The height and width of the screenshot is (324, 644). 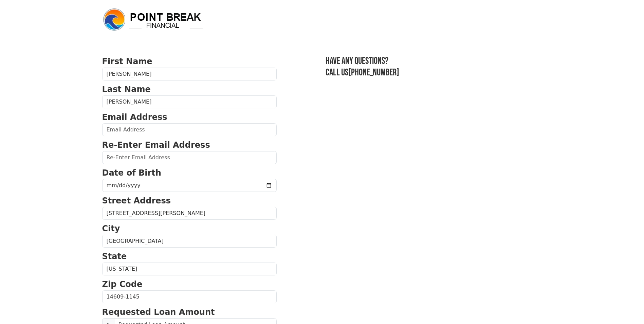 What do you see at coordinates (434, 73) in the screenshot?
I see `h3: Call us` at bounding box center [434, 73].